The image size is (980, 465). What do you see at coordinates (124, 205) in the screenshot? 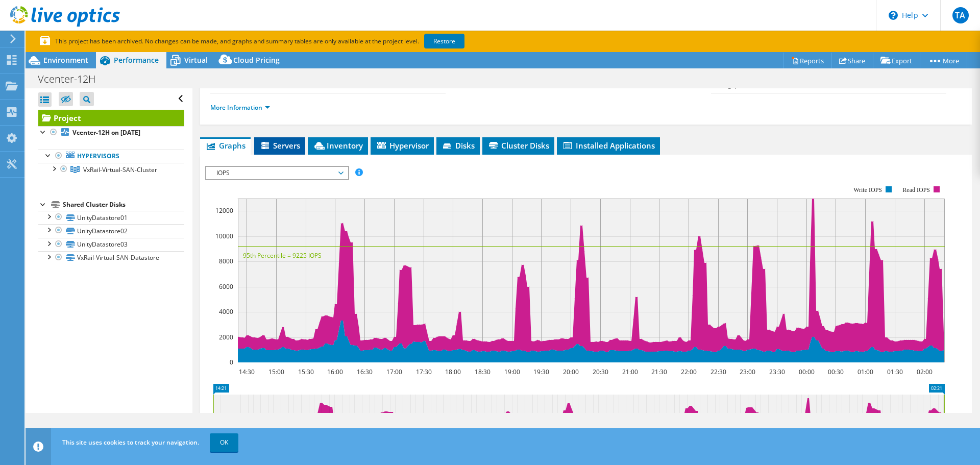
I see `div: Shared Cluster Disks` at bounding box center [124, 205].